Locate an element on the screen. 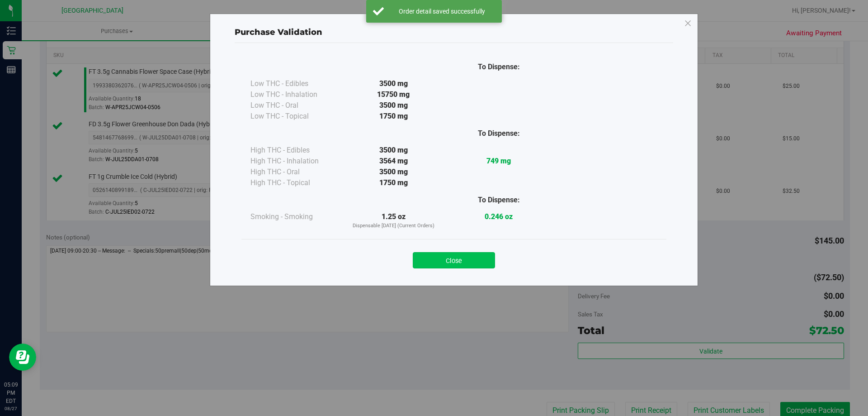 The width and height of the screenshot is (868, 416). div: High THC - Edibles is located at coordinates (296, 150).